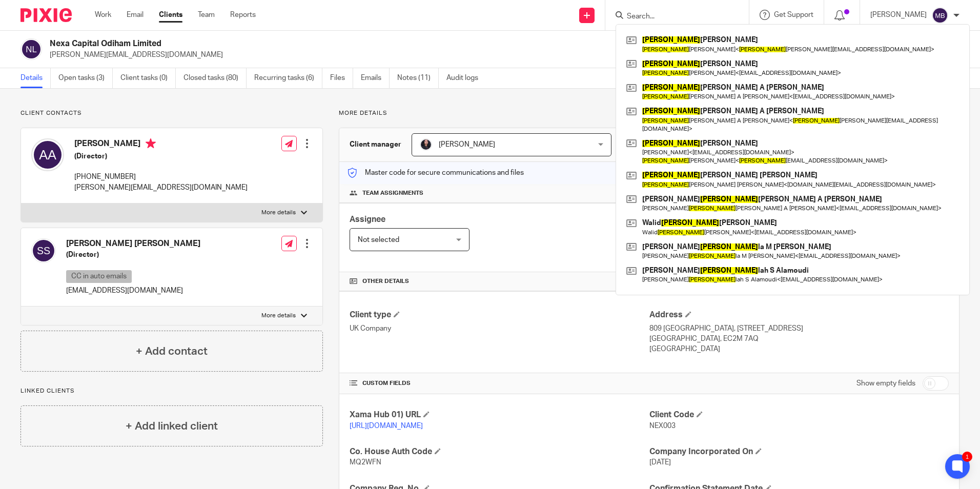 This screenshot has width=980, height=489. I want to click on a: Client tasks (0), so click(148, 78).